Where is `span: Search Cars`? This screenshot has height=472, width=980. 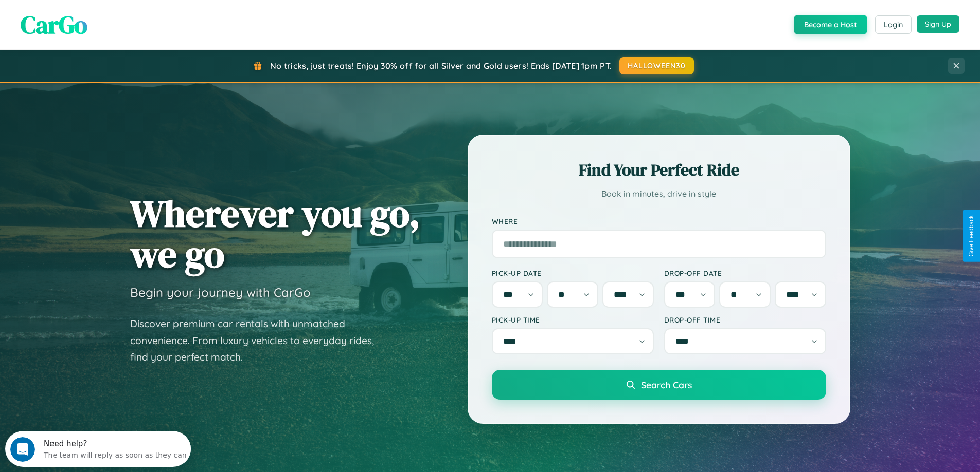
span: Search Cars is located at coordinates (666, 385).